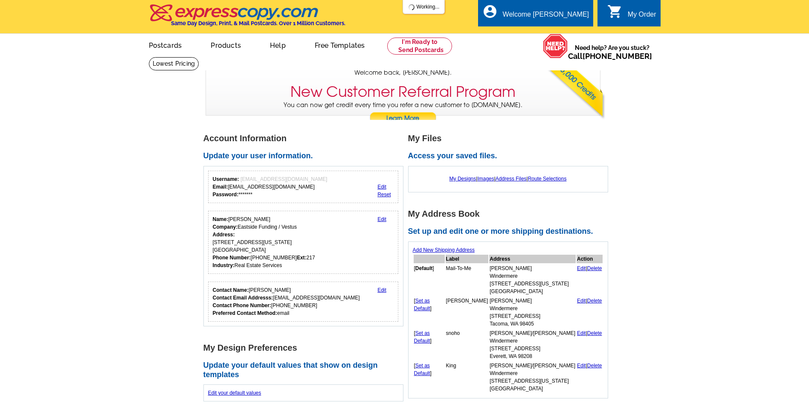  What do you see at coordinates (247, 18) in the screenshot?
I see `a: Same Day Design, Print, & Mail Postcards. Over 1 Million Customers.` at bounding box center [247, 18].